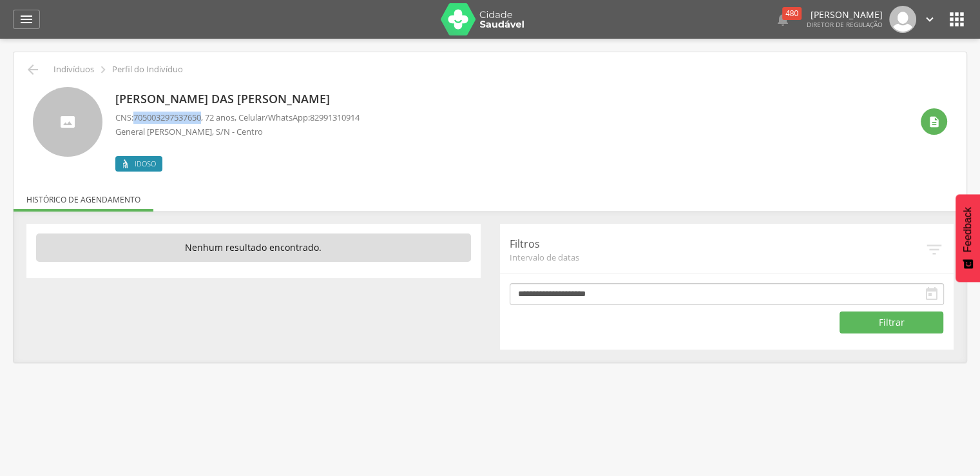 The width and height of the screenshot is (980, 476). Describe the element at coordinates (934, 121) in the screenshot. I see `div: Ver histórico de cadastramento` at that location.